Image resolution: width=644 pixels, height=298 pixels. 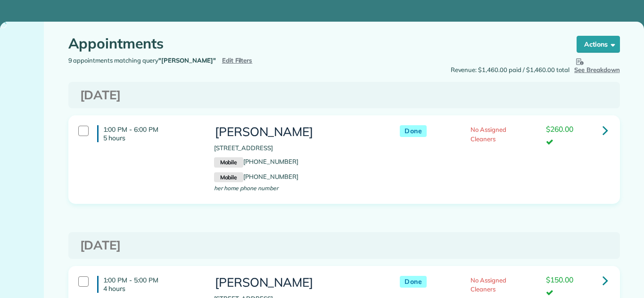 I want to click on div: 9 appointments matching query, so click(x=203, y=61).